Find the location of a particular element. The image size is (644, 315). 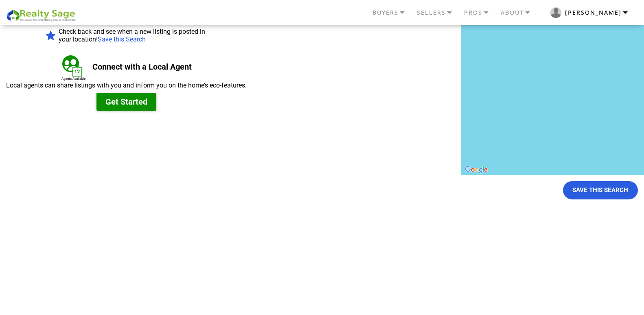

img: RS user logo is located at coordinates (556, 12).